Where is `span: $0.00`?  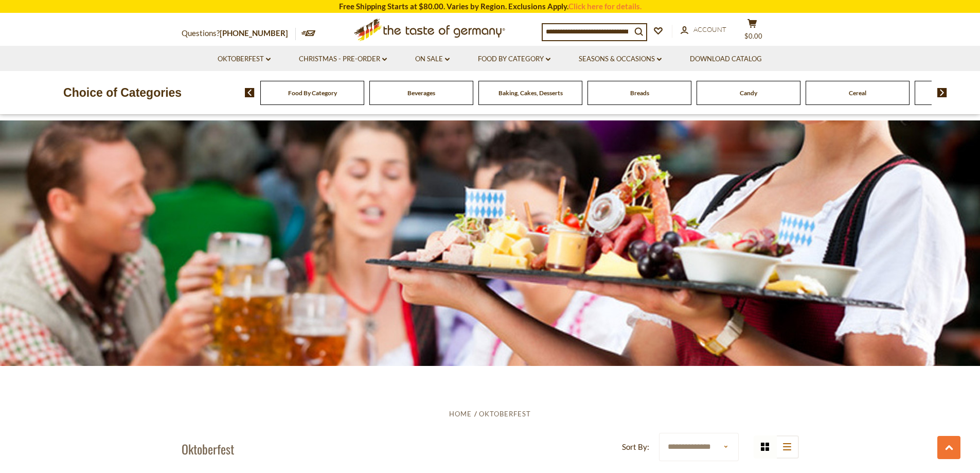
span: $0.00 is located at coordinates (753, 36).